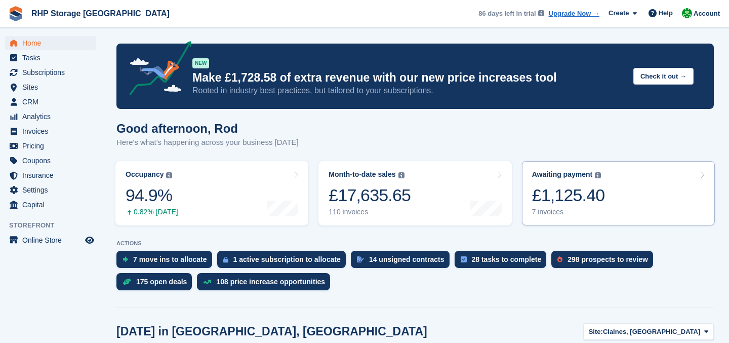 This screenshot has width=729, height=343. Describe the element at coordinates (53, 87) in the screenshot. I see `span: Sites` at that location.